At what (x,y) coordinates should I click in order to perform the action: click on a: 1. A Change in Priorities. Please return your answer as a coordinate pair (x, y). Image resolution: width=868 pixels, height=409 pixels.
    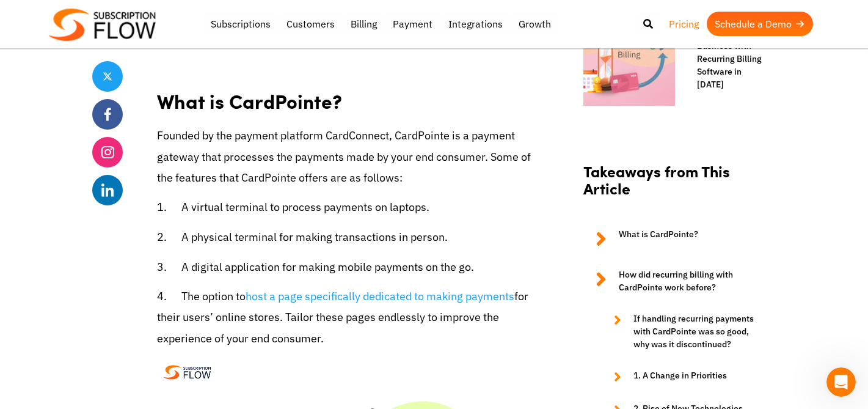
    Looking at the image, I should click on (683, 376).